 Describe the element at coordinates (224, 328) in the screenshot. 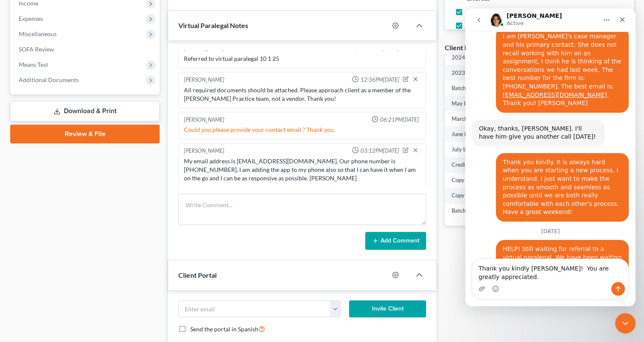

I see `span: Send the portal in Spanish` at that location.